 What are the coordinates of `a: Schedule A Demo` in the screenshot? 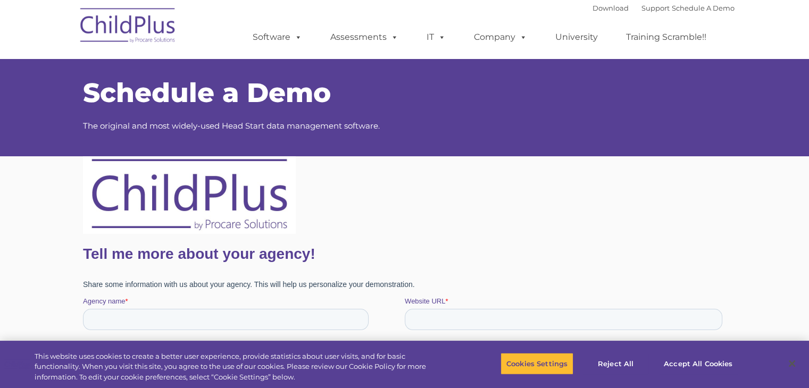 It's located at (704, 8).